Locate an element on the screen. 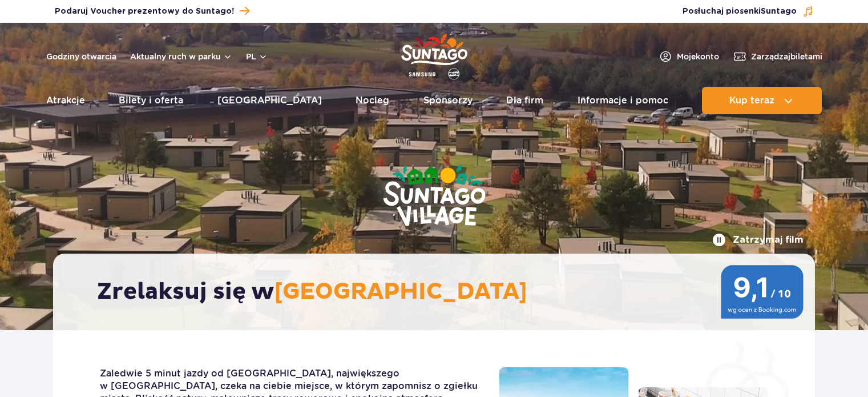 The image size is (868, 397). button: Kup teraz is located at coordinates (762, 101).